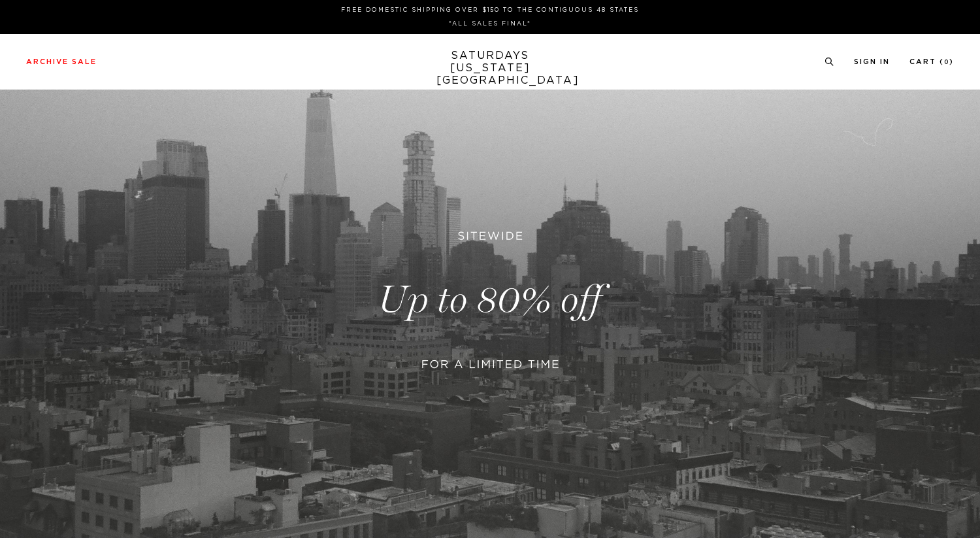 This screenshot has width=980, height=538. I want to click on p: *ALL SALES FINAL*, so click(490, 24).